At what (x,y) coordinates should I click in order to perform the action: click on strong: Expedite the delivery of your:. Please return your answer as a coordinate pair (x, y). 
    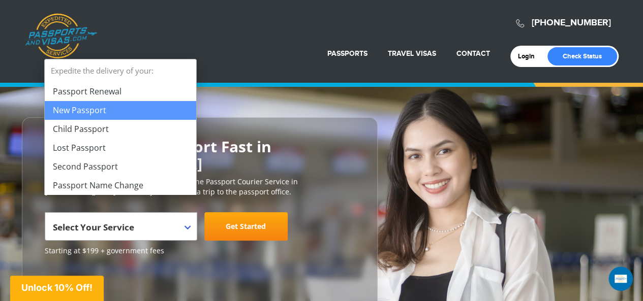
    Looking at the image, I should click on (120, 71).